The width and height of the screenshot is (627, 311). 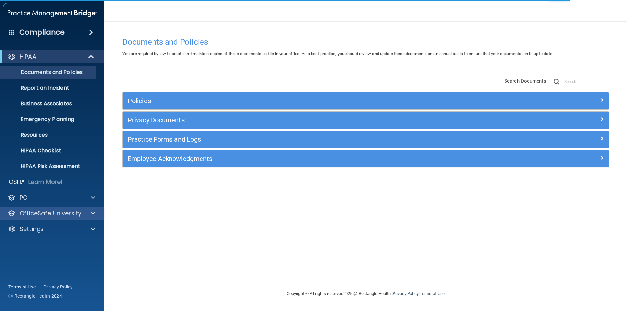 I want to click on h4: Compliance, so click(x=42, y=32).